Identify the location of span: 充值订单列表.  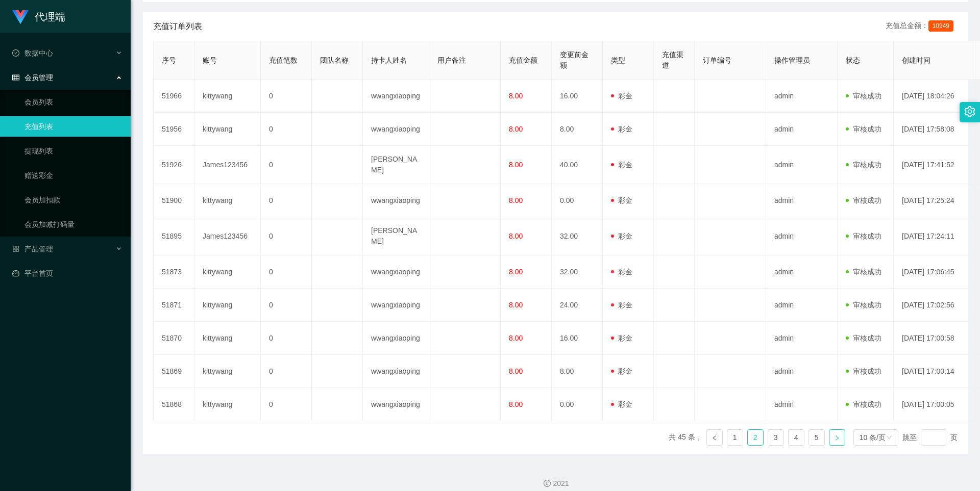
(177, 27).